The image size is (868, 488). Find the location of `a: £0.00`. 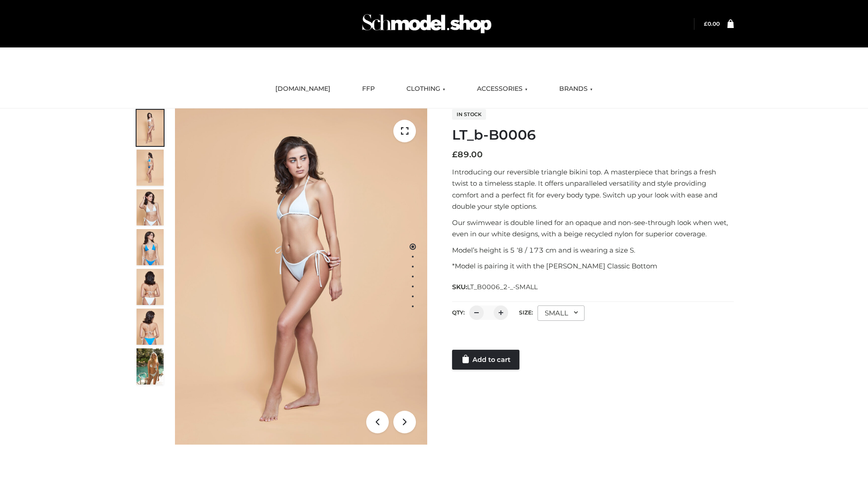

a: £0.00 is located at coordinates (711, 24).